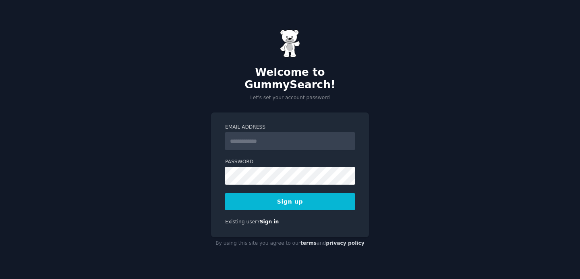 Image resolution: width=580 pixels, height=279 pixels. Describe the element at coordinates (290, 127) in the screenshot. I see `label: Email Address` at that location.